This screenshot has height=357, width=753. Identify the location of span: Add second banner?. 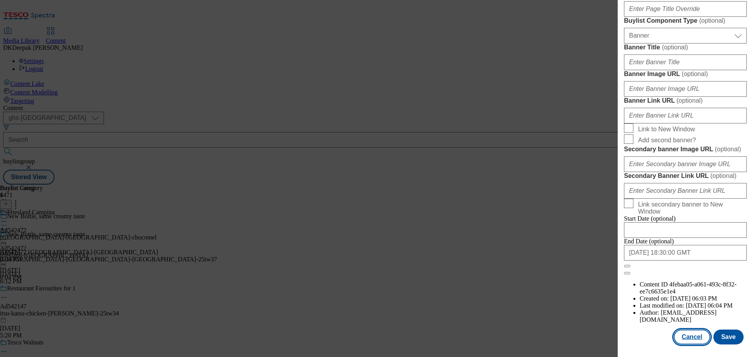
(667, 140).